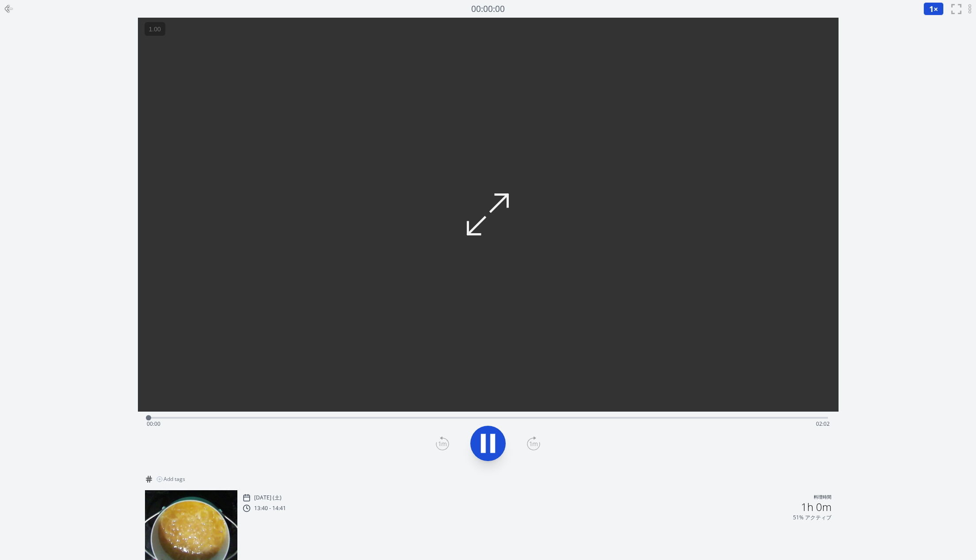 Image resolution: width=976 pixels, height=560 pixels. I want to click on button: 1×, so click(934, 9).